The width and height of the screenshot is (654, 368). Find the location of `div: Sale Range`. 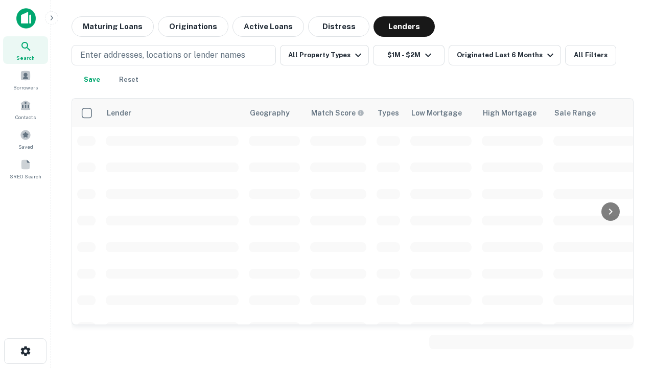

div: Sale Range is located at coordinates (574, 113).